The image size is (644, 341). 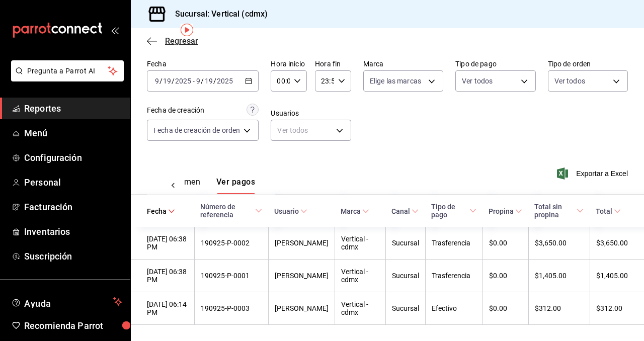 What do you see at coordinates (291, 211) in the screenshot?
I see `span: Usuario` at bounding box center [291, 211].